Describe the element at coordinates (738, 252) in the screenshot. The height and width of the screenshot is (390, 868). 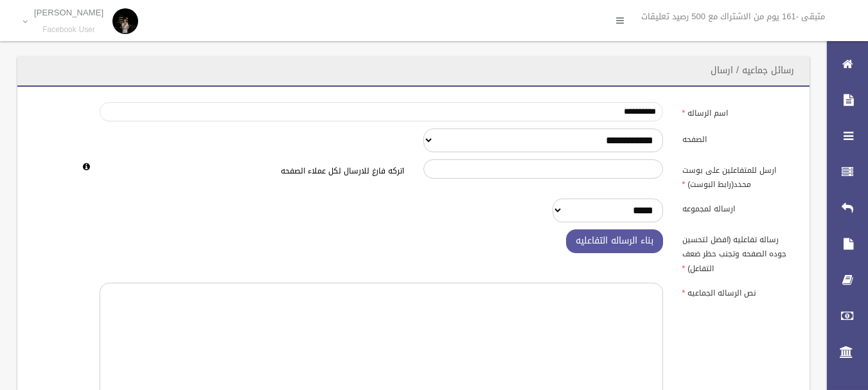
I see `label: رساله تفاعليه (افضل لتحسين جوده الصفحه وتجنب حظر ضعف التفاعل)` at that location.